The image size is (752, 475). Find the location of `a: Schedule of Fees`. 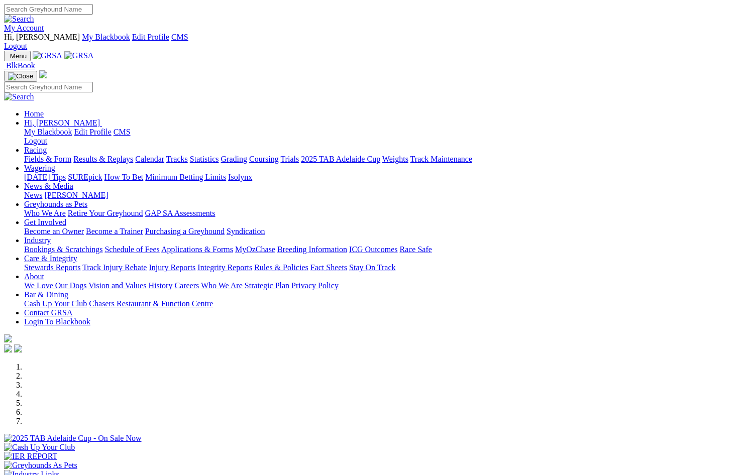

a: Schedule of Fees is located at coordinates (132, 249).